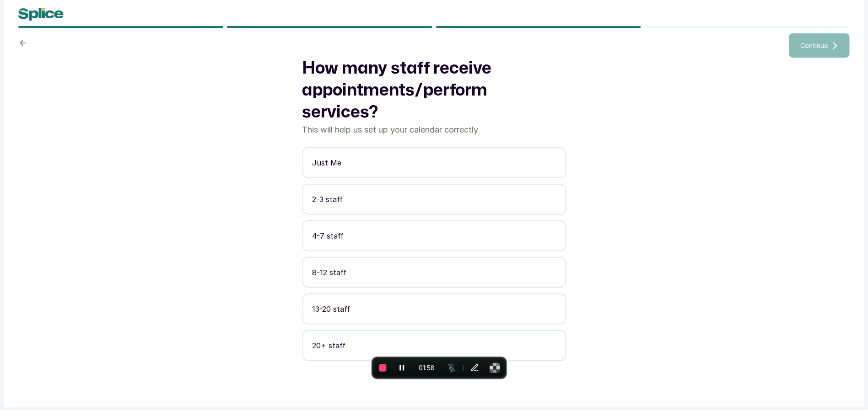 This screenshot has height=410, width=868. I want to click on button: Just Me, so click(434, 163).